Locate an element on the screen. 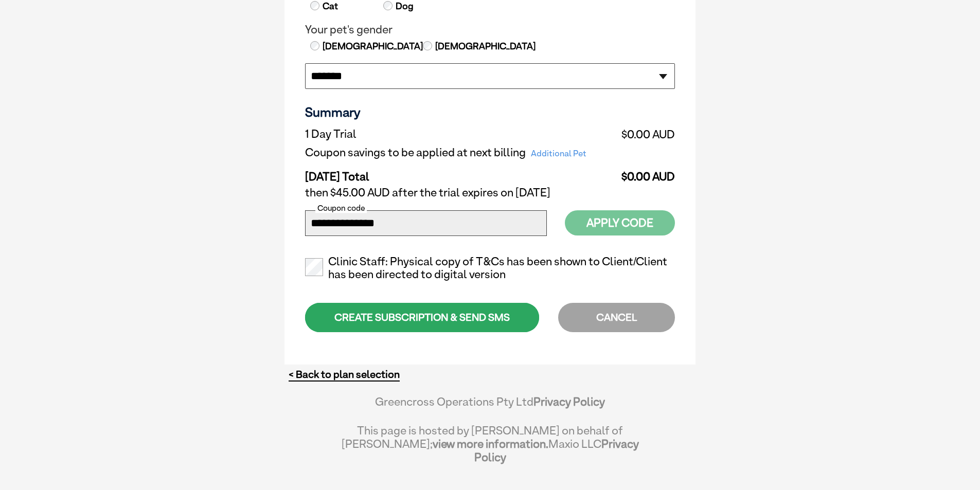 This screenshot has width=980, height=490. label: Coupon code is located at coordinates (341, 208).